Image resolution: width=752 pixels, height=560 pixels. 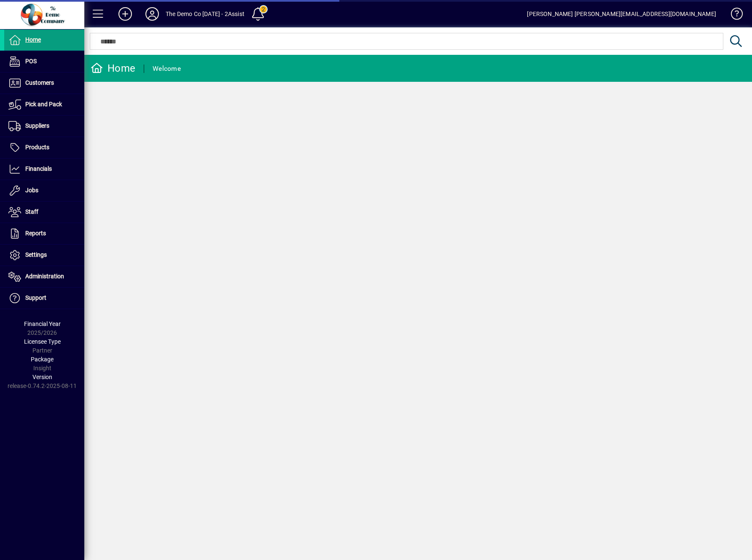 I want to click on span: Customers, so click(x=40, y=82).